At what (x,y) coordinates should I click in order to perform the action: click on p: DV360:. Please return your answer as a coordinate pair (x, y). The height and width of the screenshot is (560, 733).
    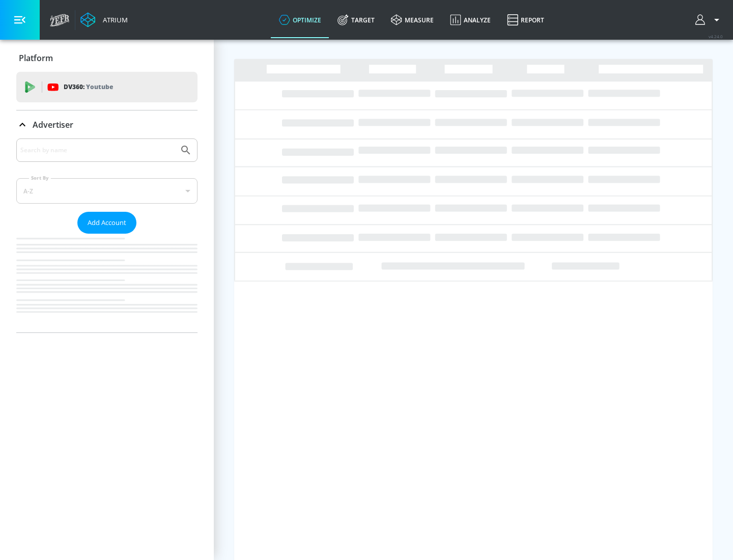
    Looking at the image, I should click on (88, 87).